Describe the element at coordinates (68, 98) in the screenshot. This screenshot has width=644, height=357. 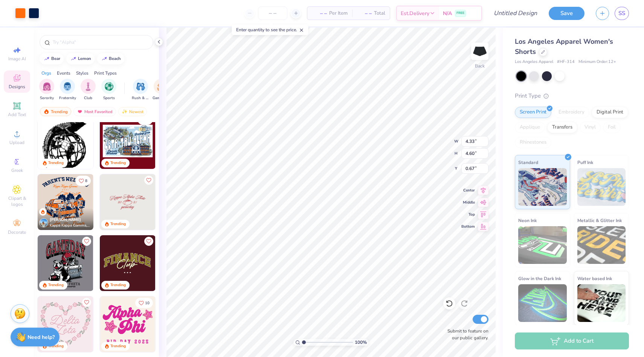
I see `span: Fraternity` at that location.